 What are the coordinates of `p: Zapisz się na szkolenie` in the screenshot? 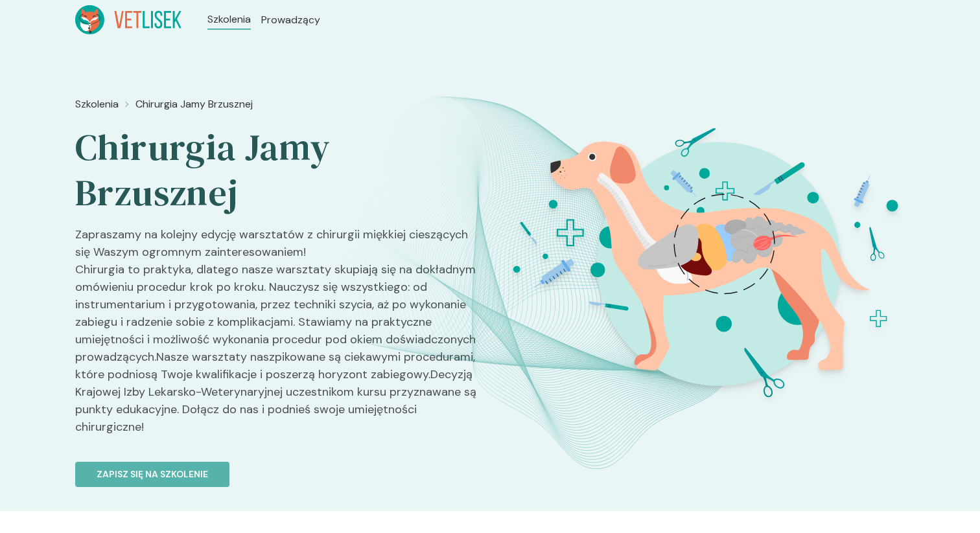 It's located at (153, 474).